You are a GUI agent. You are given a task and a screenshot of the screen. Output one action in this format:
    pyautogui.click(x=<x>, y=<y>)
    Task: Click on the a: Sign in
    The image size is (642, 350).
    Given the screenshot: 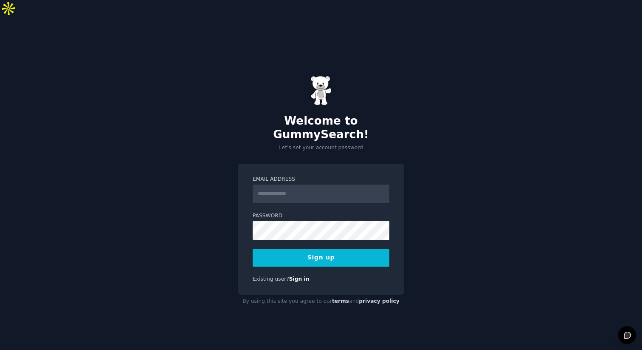 What is the action you would take?
    pyautogui.click(x=299, y=279)
    